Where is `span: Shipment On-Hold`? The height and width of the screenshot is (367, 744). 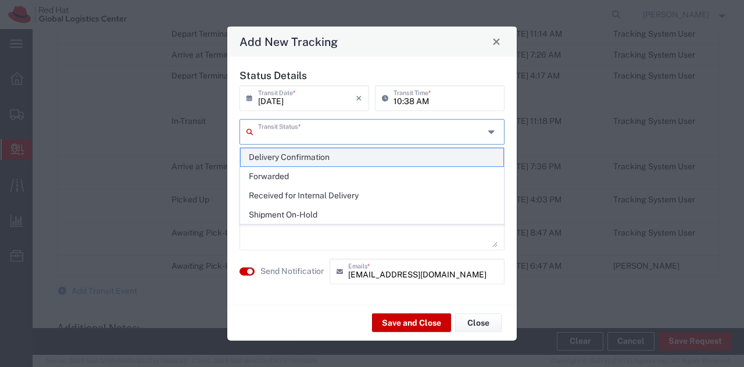 span: Shipment On-Hold is located at coordinates (372, 215).